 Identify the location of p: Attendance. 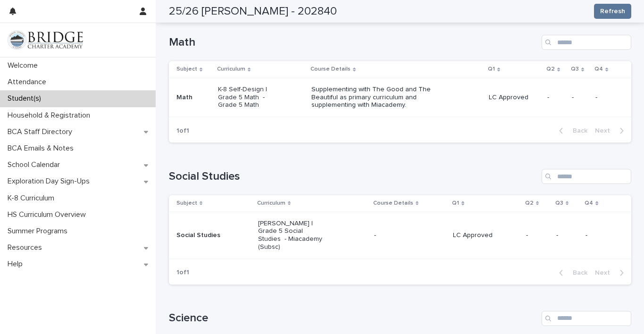
(29, 82).